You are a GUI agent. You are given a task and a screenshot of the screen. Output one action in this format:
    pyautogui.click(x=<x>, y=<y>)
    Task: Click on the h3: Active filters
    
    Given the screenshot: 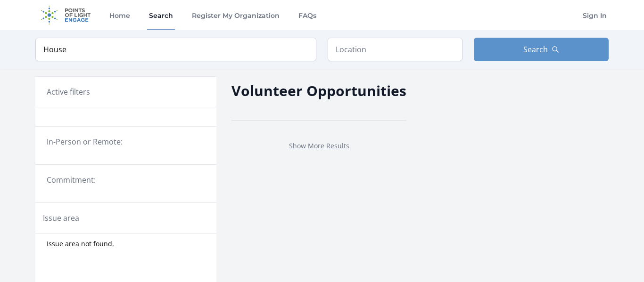 What is the action you would take?
    pyautogui.click(x=69, y=92)
    